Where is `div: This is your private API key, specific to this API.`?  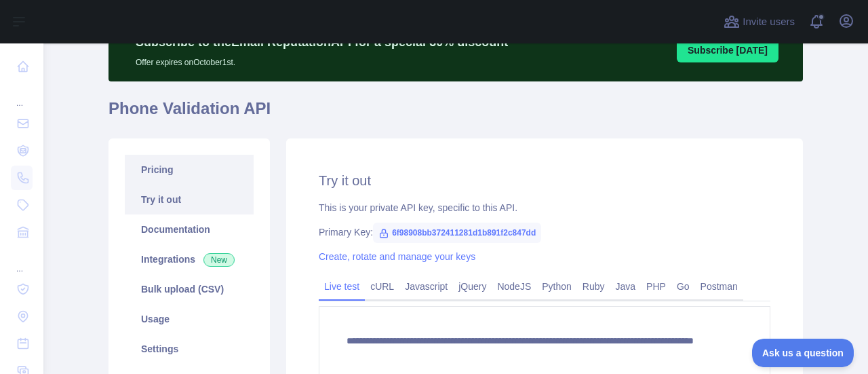
div: This is your private API key, specific to this API. is located at coordinates (545, 208).